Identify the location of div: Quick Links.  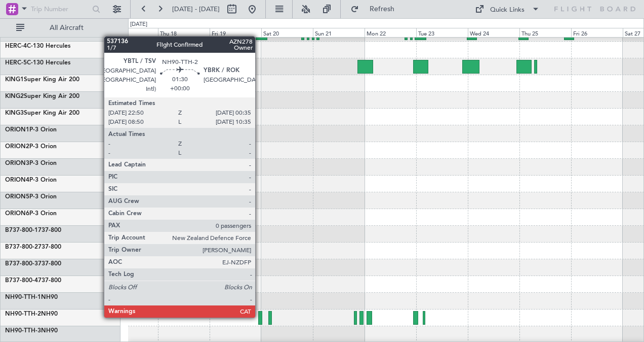
(508, 10).